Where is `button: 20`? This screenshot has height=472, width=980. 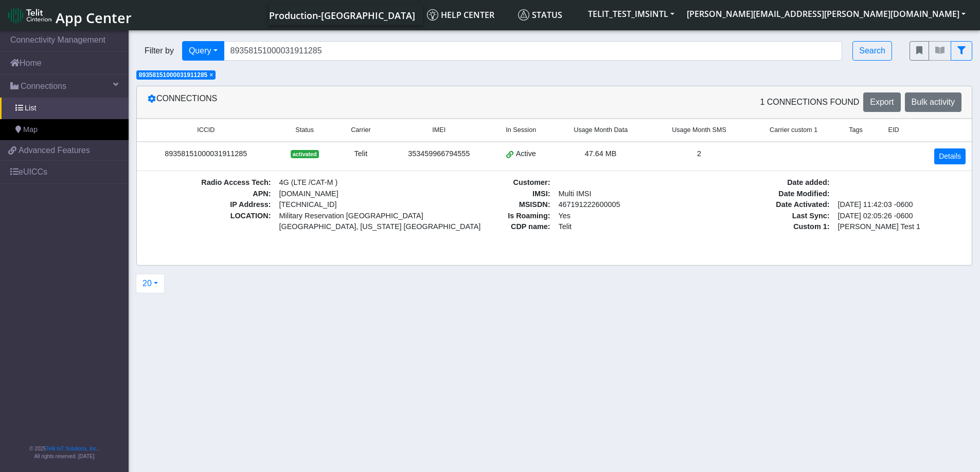
button: 20 is located at coordinates (150, 283).